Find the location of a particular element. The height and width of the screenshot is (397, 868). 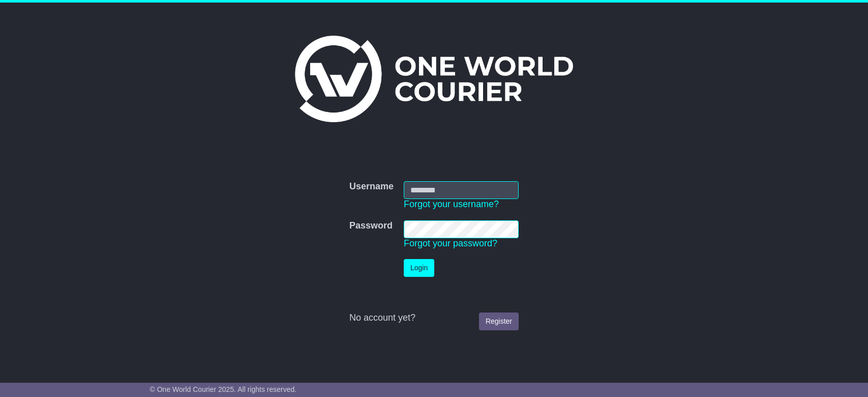

a: Register is located at coordinates (499, 321).